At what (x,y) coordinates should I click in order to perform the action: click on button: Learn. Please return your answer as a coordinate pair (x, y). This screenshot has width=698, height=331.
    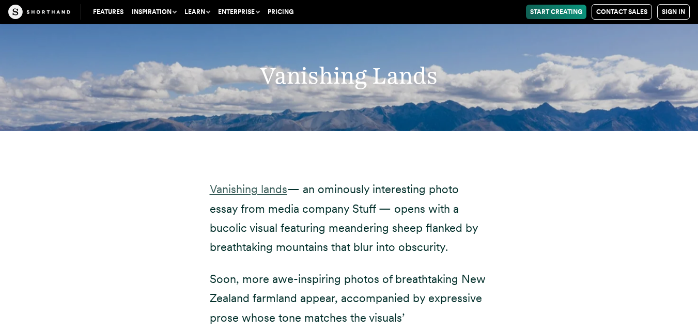
    Looking at the image, I should click on (197, 12).